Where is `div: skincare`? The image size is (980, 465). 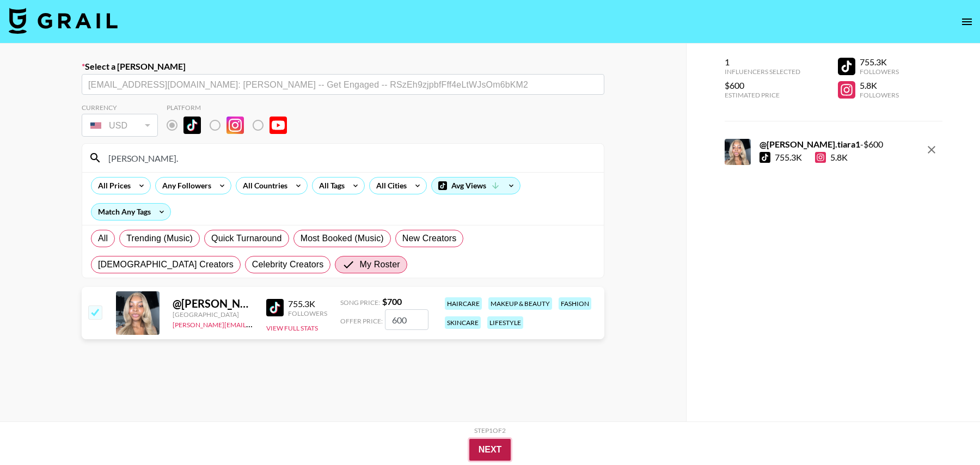 div: skincare is located at coordinates (463, 322).